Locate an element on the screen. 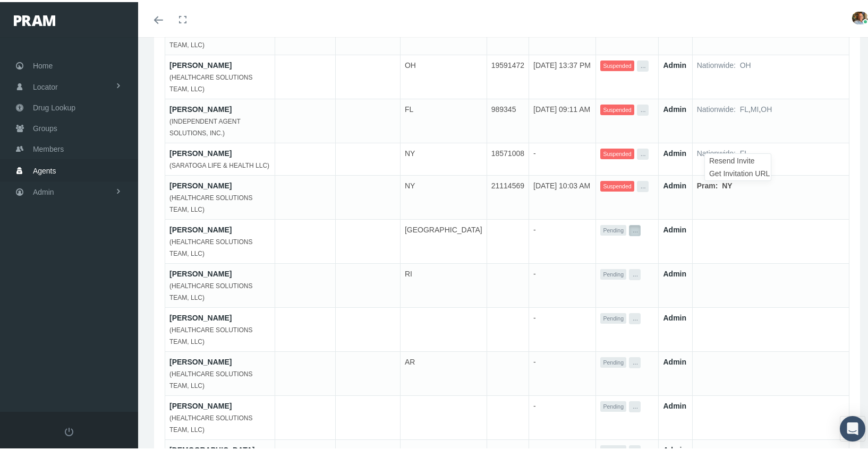 This screenshot has width=868, height=450. span: Agents is located at coordinates (45, 169).